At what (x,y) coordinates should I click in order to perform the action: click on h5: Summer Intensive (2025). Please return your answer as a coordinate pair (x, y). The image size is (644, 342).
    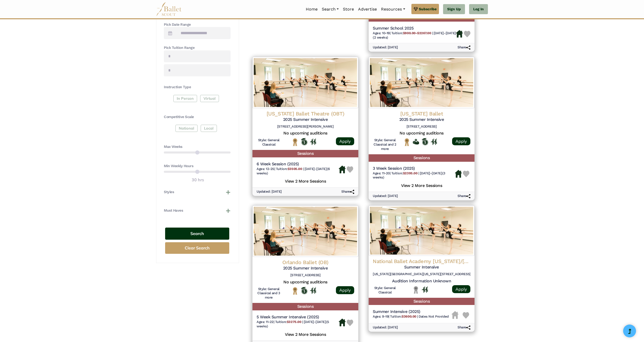
    Looking at the image, I should click on (410, 312).